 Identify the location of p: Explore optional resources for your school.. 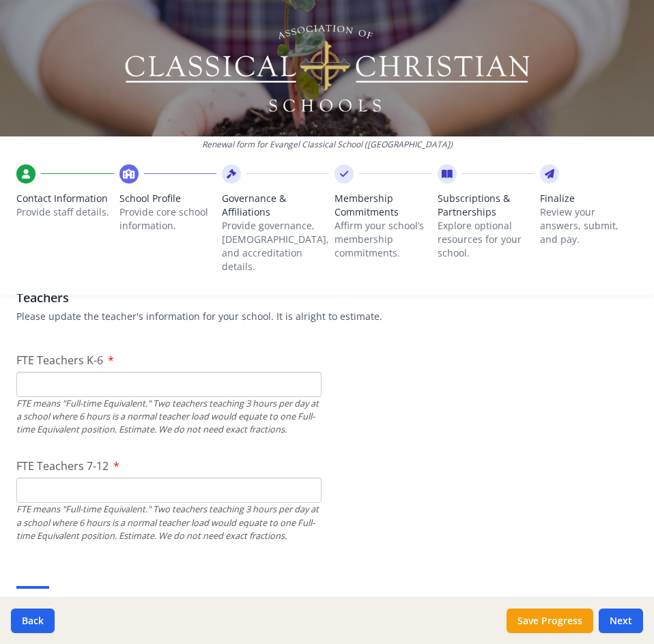
(486, 239).